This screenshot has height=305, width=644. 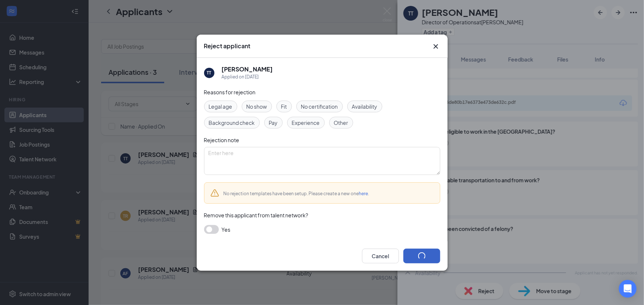 I want to click on span: Background check, so click(x=232, y=123).